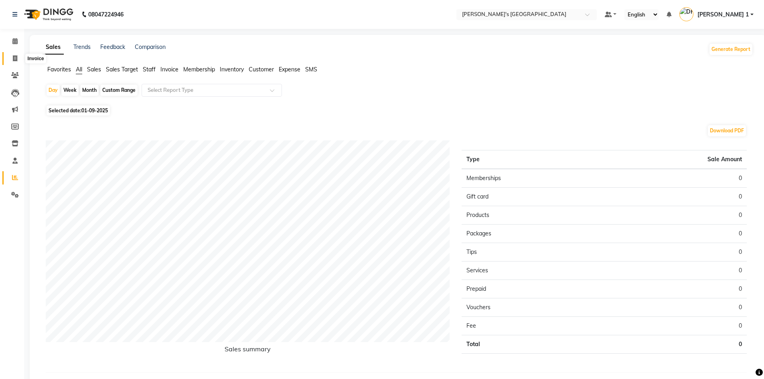 Image resolution: width=764 pixels, height=379 pixels. What do you see at coordinates (687, 14) in the screenshot?
I see `img: DHRUV DAVE 1` at bounding box center [687, 14].